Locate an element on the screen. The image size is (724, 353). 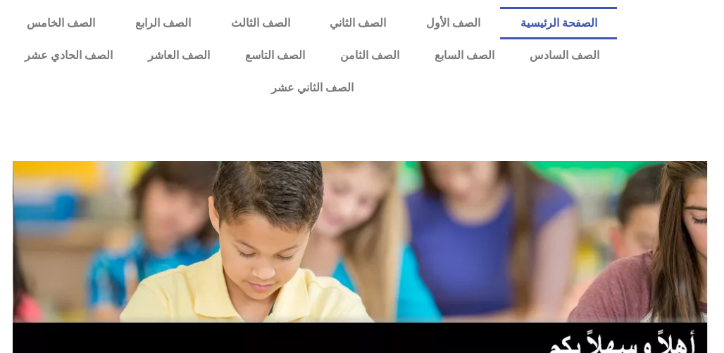
a: الصف السادس is located at coordinates (564, 56).